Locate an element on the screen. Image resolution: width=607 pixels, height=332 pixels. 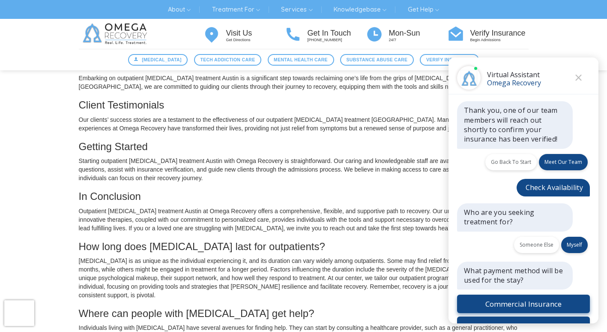
img: Omega Recovery is located at coordinates (116, 34).